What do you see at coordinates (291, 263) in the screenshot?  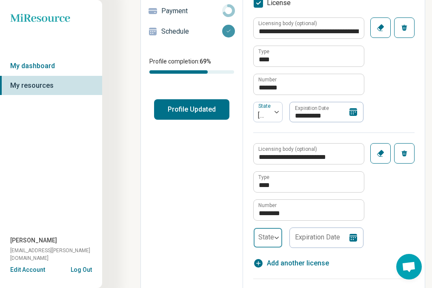 I see `button: Add another license` at bounding box center [291, 263].